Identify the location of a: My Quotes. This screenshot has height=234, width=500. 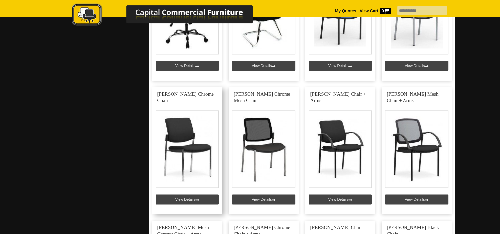
(346, 11).